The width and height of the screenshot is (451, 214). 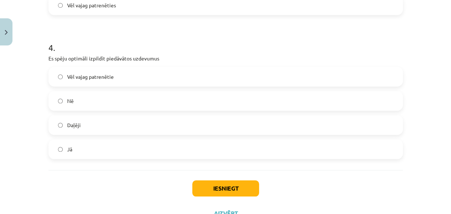 I want to click on img: icon-close-lesson-0947bae3869378f0d4975bcd49f059093ad1ed9edebbc8119c70593378902aed.svg, so click(x=6, y=32).